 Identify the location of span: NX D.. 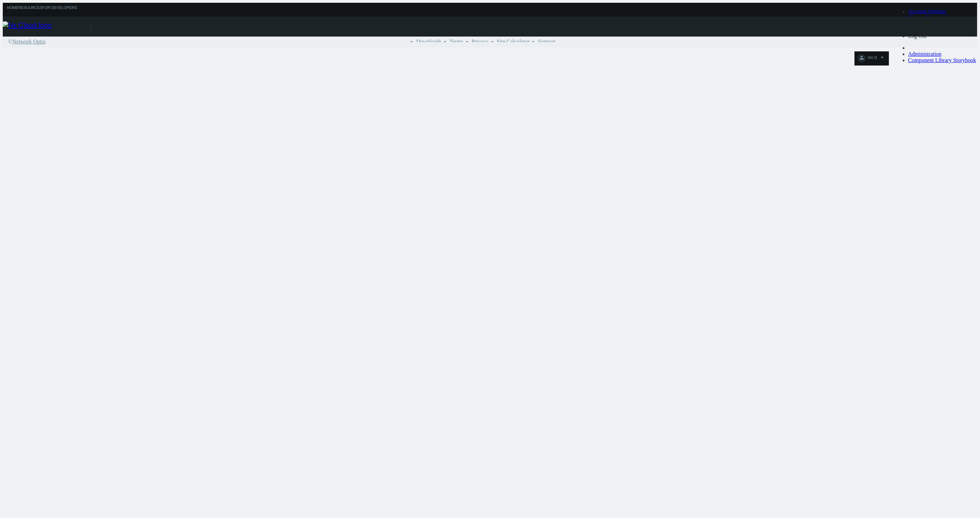
(873, 59).